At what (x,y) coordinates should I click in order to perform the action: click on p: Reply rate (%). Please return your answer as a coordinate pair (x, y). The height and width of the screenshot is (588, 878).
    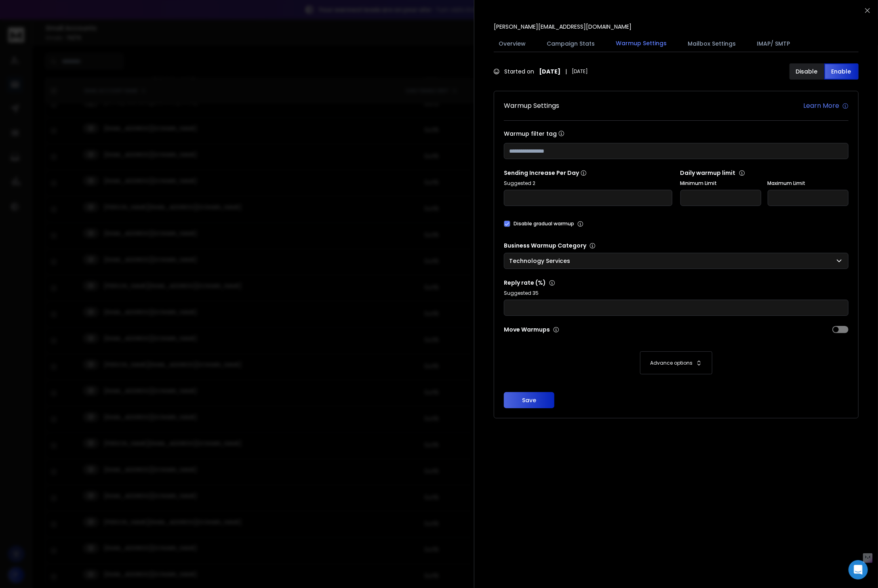
    Looking at the image, I should click on (676, 282).